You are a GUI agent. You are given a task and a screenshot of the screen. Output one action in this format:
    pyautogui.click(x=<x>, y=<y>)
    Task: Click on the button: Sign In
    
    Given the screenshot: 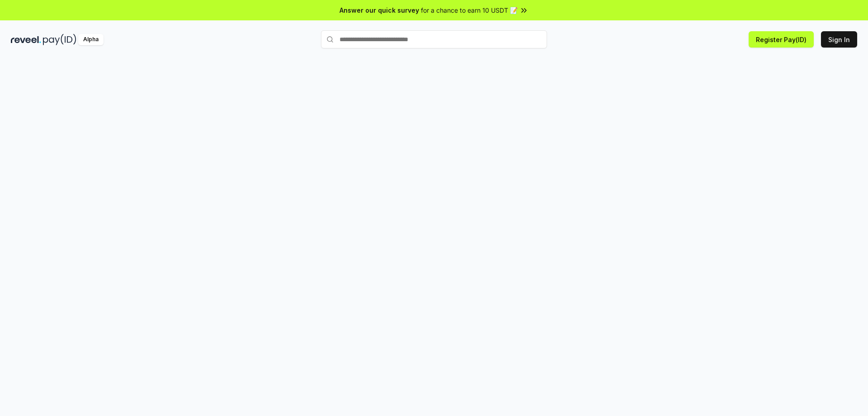 What is the action you would take?
    pyautogui.click(x=839, y=39)
    